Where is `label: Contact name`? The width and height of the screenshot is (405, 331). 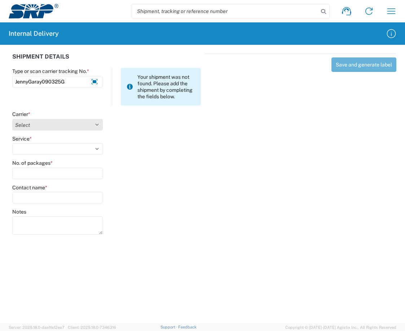
label: Contact name is located at coordinates (30, 187).